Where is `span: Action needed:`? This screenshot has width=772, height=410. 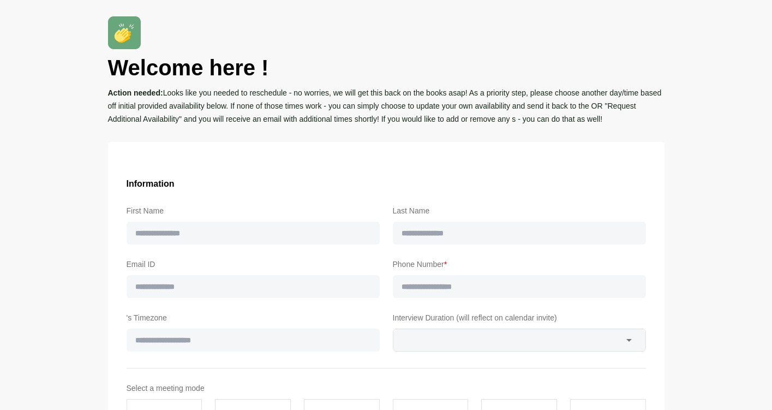 span: Action needed: is located at coordinates (135, 93).